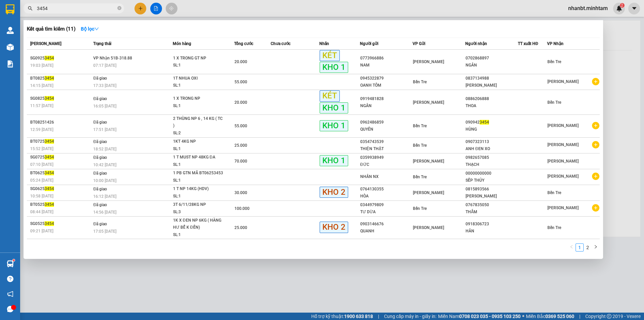 This screenshot has width=644, height=320. I want to click on input: Tìm tên, số ĐT hoặc mã đơn, so click(77, 8).